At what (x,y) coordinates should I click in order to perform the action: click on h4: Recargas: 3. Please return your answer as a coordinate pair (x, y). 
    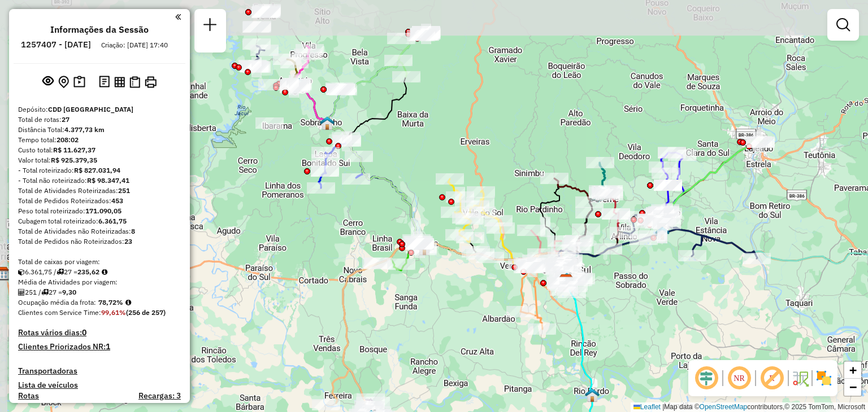
    Looking at the image, I should click on (159, 396).